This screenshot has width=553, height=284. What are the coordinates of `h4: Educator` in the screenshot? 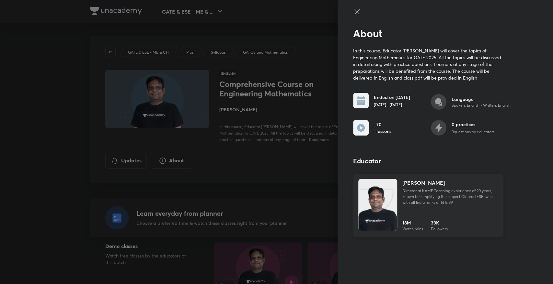 It's located at (434, 161).